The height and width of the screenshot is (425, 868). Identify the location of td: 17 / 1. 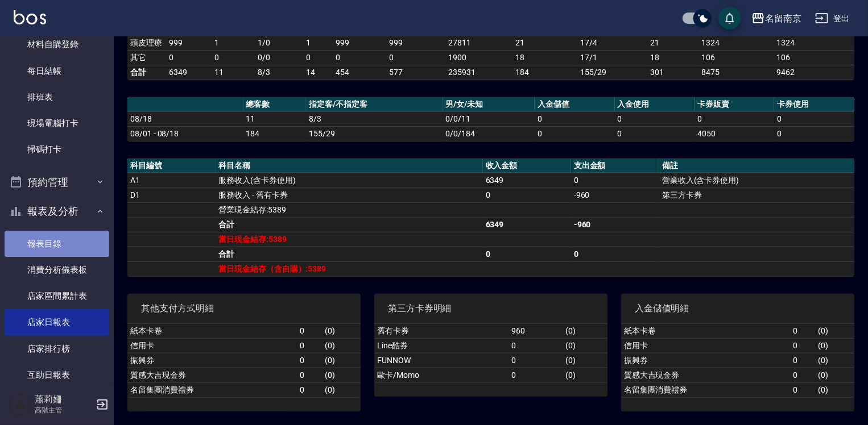
(612, 57).